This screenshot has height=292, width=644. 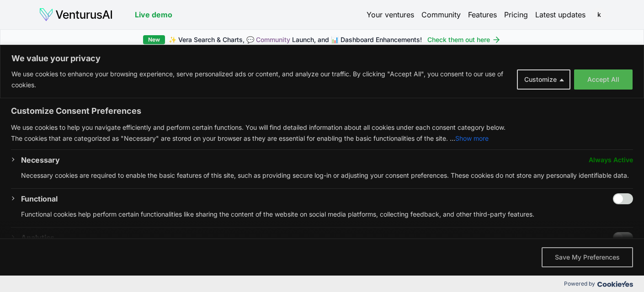 I want to click on p: We use cookies to enhance your browsing experience, serve personalized ads or content, and analyz..., so click(x=260, y=80).